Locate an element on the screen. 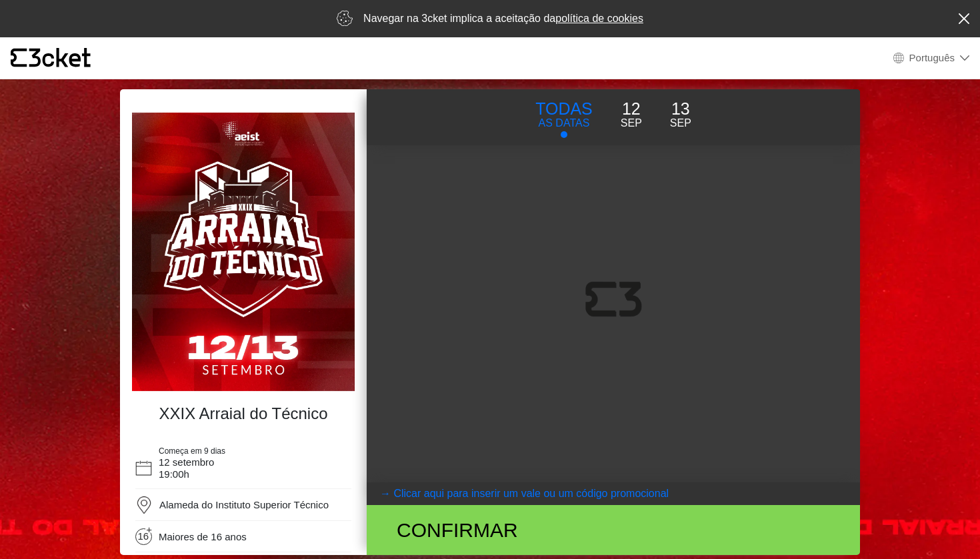  div: Confirmar is located at coordinates (538, 529).